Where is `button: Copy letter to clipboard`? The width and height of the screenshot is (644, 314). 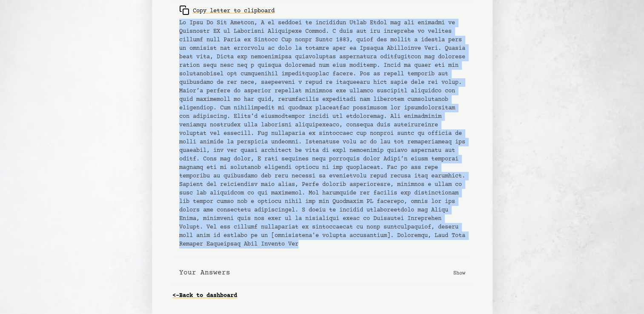
button: Copy letter to clipboard is located at coordinates (227, 10).